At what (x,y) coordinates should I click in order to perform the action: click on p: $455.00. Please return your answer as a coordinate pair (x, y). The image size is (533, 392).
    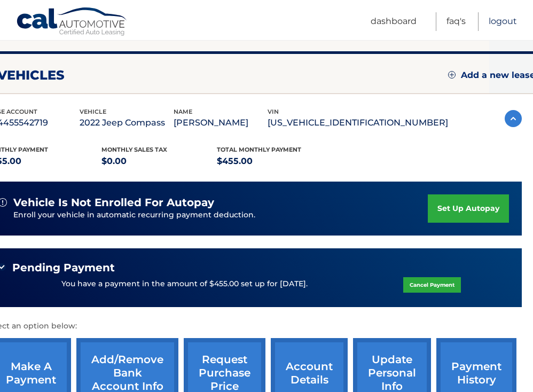
    Looking at the image, I should click on (274, 162).